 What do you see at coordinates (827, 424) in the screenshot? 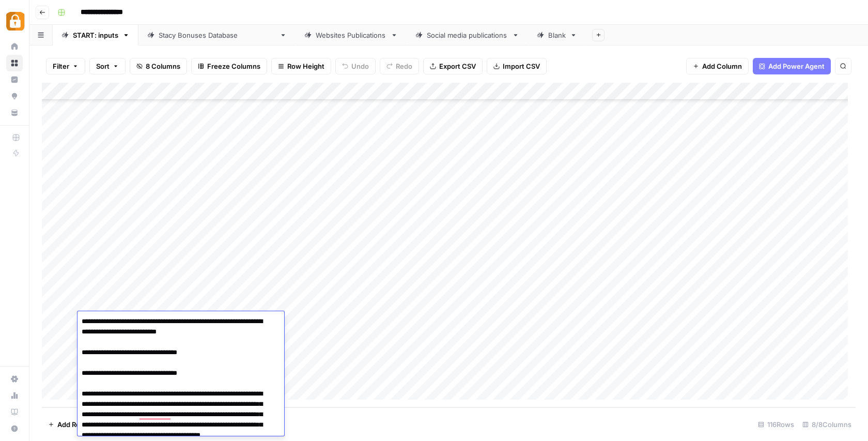
I see `div: 8/8 Columns` at bounding box center [827, 424].